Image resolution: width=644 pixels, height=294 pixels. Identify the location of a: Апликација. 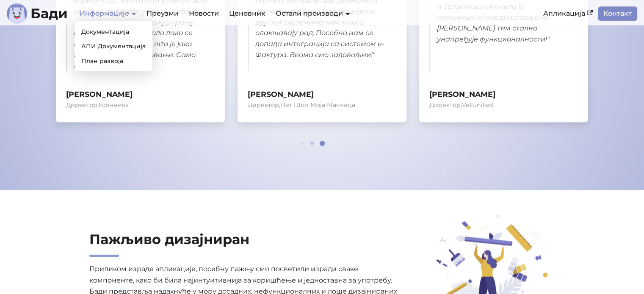
(567, 13).